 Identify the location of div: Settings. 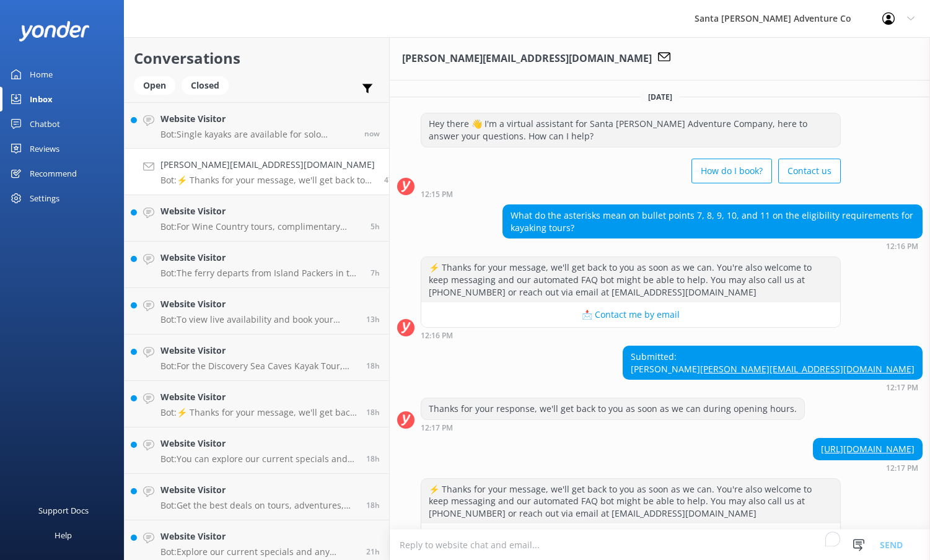
(44, 198).